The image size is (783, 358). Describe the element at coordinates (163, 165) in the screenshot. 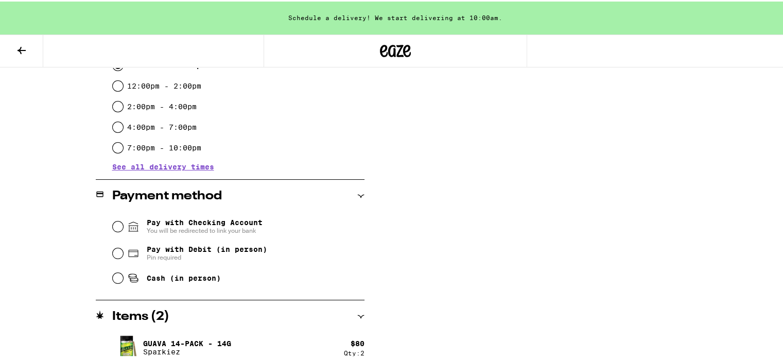

I see `span: See all delivery times` at that location.